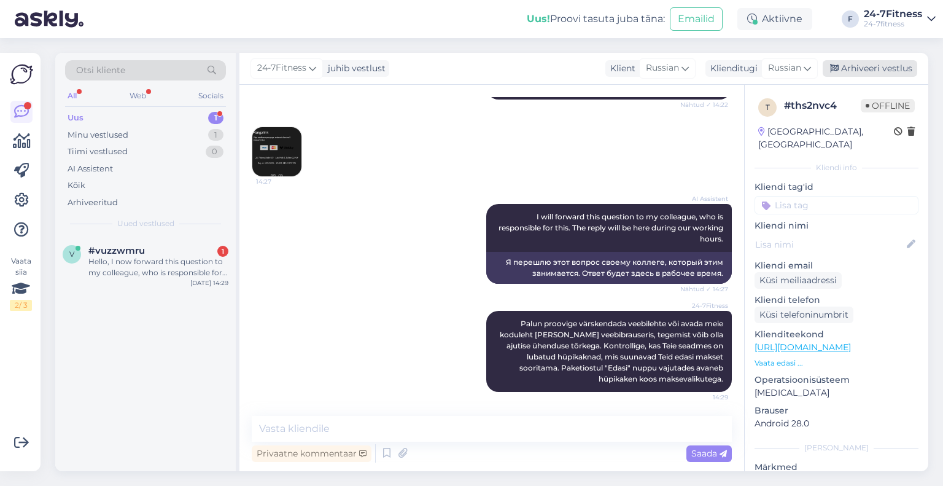  Describe the element at coordinates (620, 68) in the screenshot. I see `div: Klient` at that location.